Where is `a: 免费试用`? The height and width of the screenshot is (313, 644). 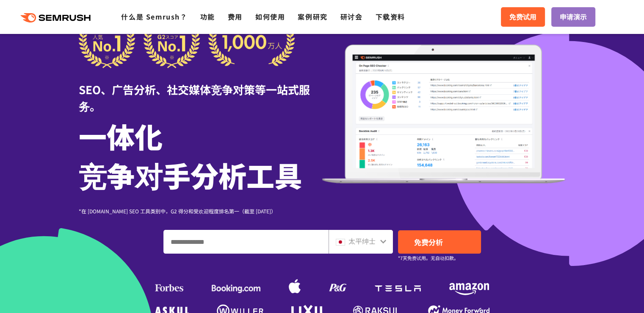
a: 免费试用 is located at coordinates (523, 17).